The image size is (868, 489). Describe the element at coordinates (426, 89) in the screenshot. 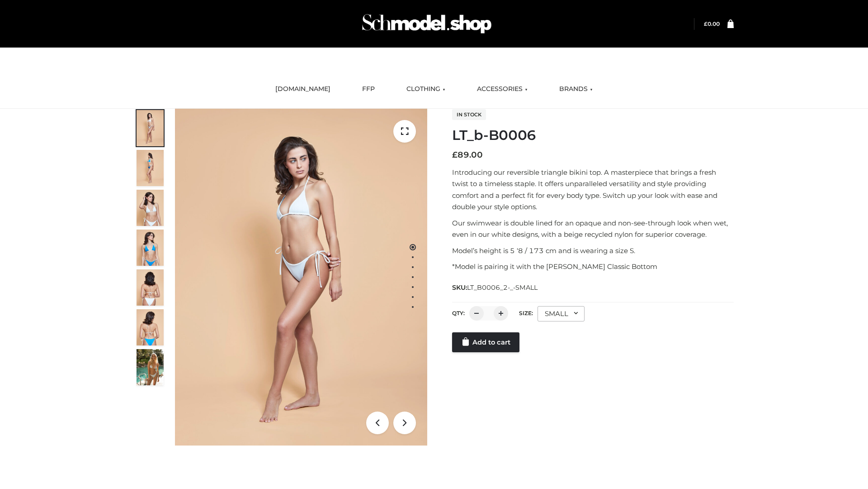

I see `a: CLOTHING` at that location.